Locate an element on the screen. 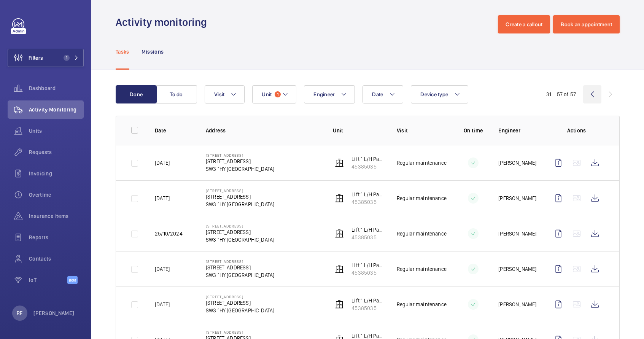 The height and width of the screenshot is (339, 644). button: Visit is located at coordinates (224, 94).